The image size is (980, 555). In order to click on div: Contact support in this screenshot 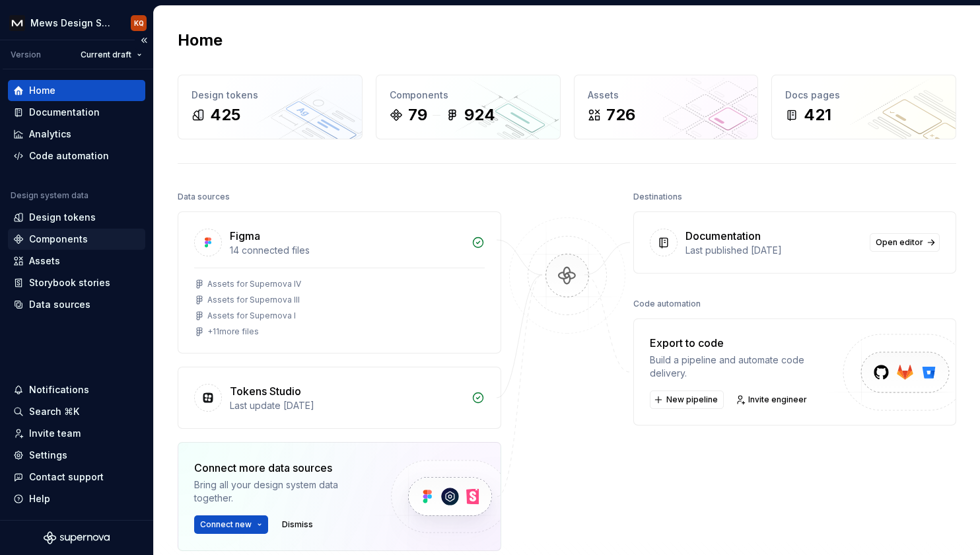, I will do `click(66, 477)`.